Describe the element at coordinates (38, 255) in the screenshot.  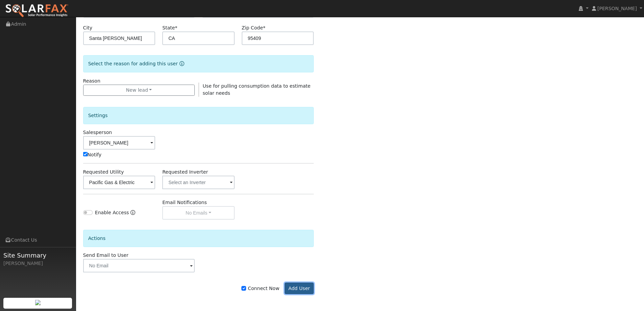
I see `span: Site Summary` at that location.